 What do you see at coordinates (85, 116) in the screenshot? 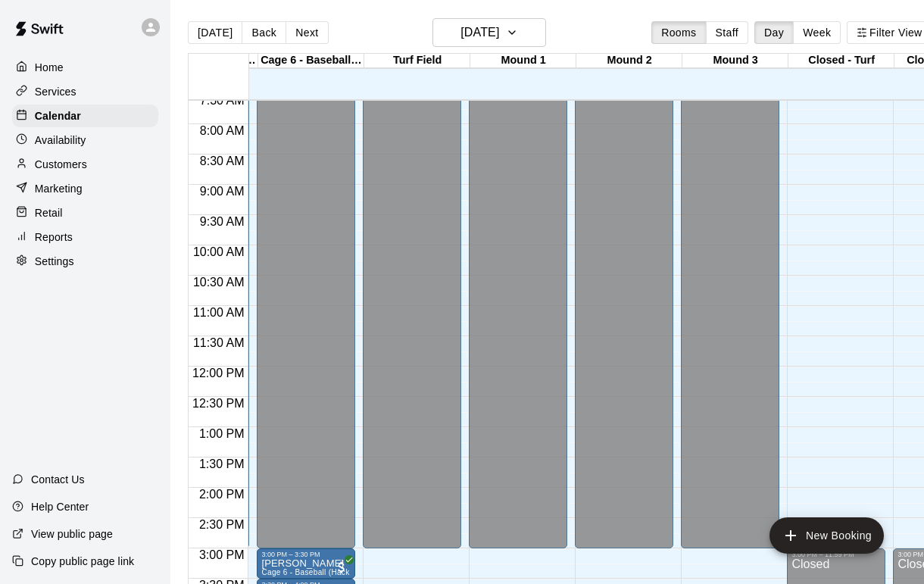
I see `div: Calendar` at bounding box center [85, 116].